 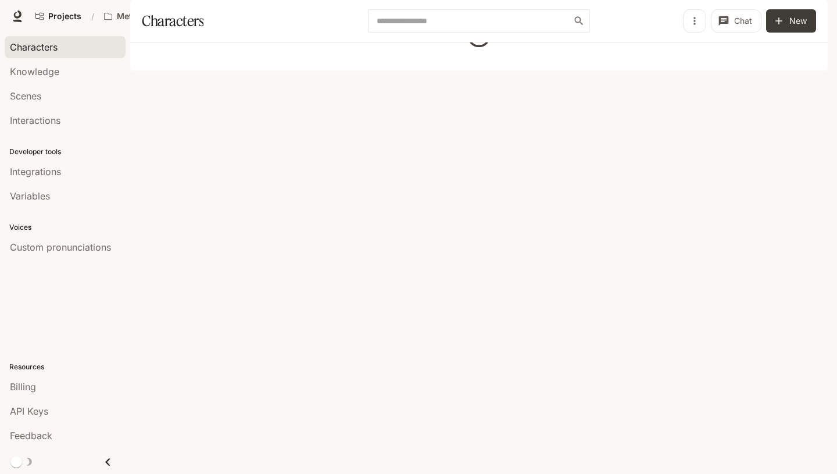 I want to click on button: Open workspace menu, so click(x=137, y=16).